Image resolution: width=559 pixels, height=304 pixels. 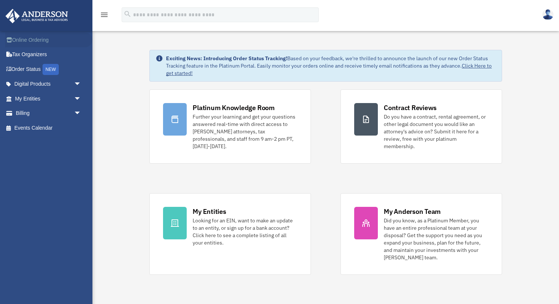 I want to click on div: NEW, so click(x=51, y=69).